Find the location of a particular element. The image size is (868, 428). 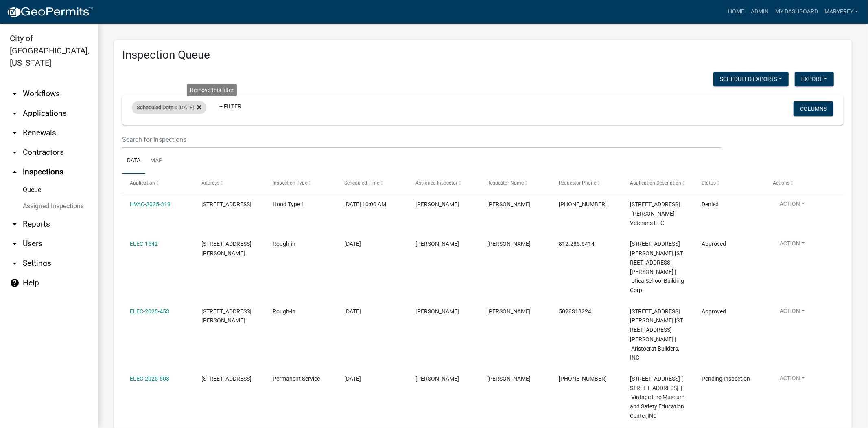

a: + Filter is located at coordinates (230, 106).